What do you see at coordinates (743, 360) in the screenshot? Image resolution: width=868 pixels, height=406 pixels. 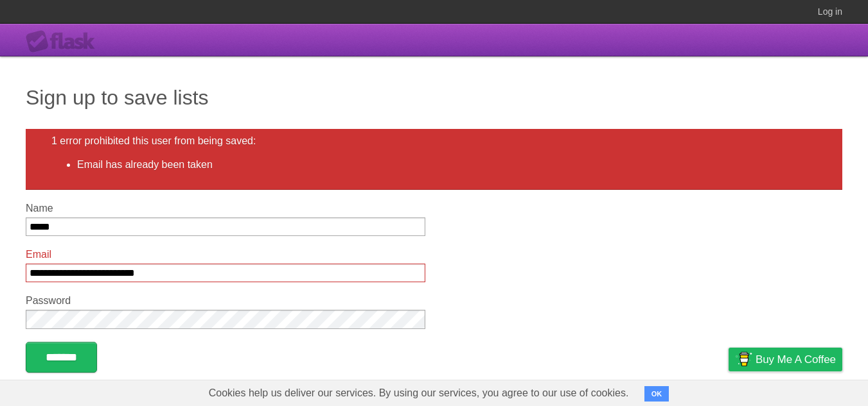 I see `img: Buy me a coffee` at bounding box center [743, 360].